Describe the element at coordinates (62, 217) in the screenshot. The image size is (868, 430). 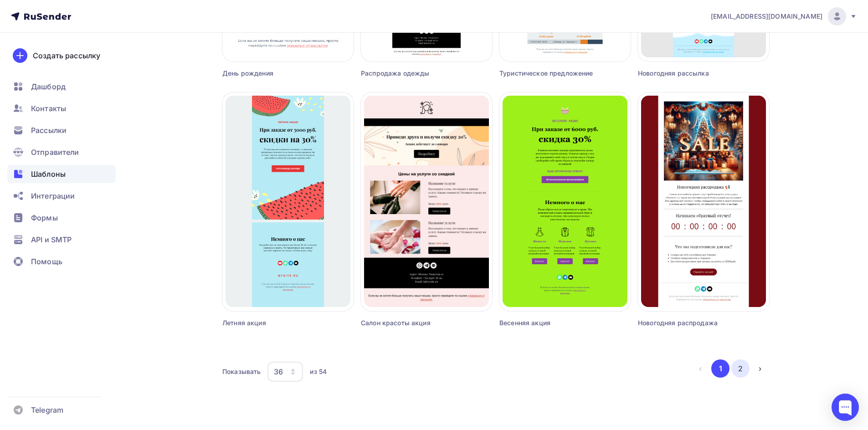
I see `a: Формы` at that location.